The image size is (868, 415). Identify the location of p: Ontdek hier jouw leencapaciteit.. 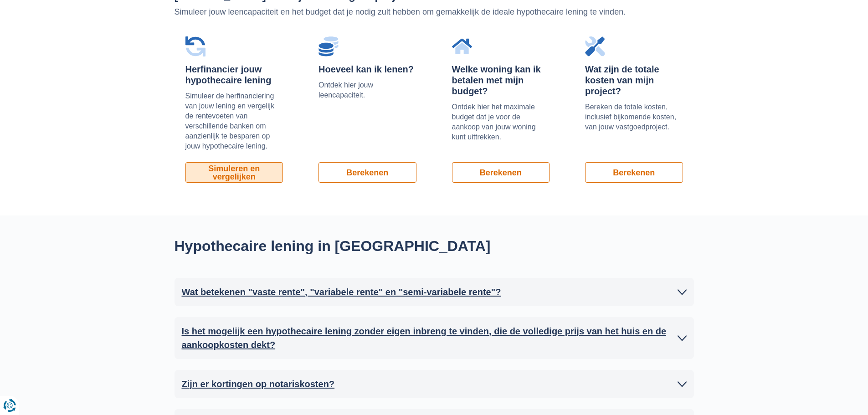
(367, 90).